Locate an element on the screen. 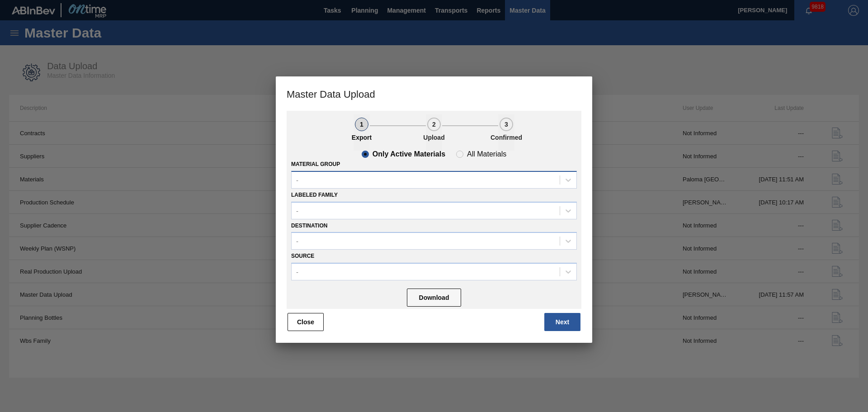 This screenshot has width=868, height=412. label: Source is located at coordinates (302, 256).